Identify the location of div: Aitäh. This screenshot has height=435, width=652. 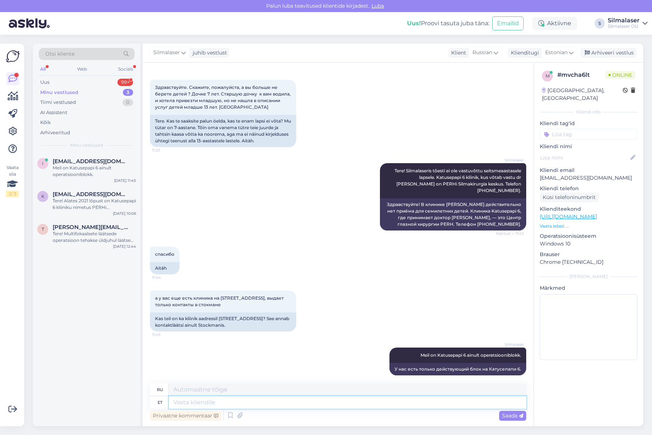
(165, 268).